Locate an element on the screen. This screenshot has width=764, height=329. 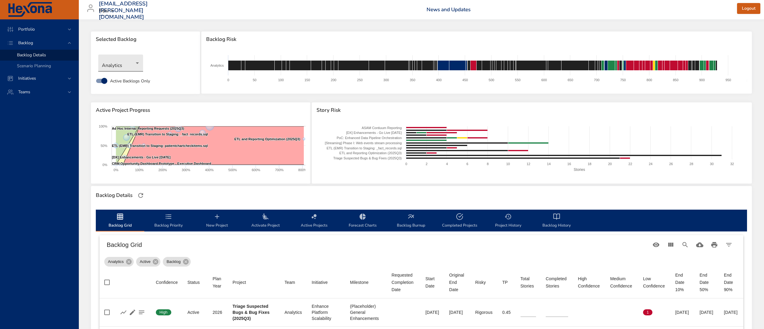
button: Print is located at coordinates (715, 245).